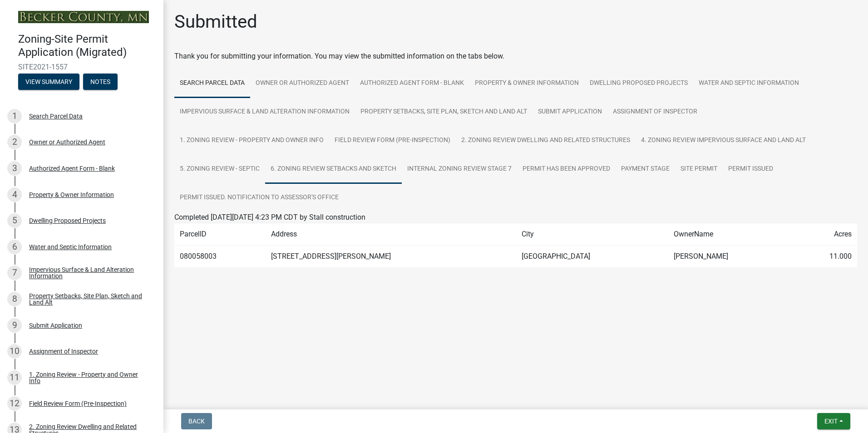  Describe the element at coordinates (70, 247) in the screenshot. I see `div: Water and Septic Information` at that location.